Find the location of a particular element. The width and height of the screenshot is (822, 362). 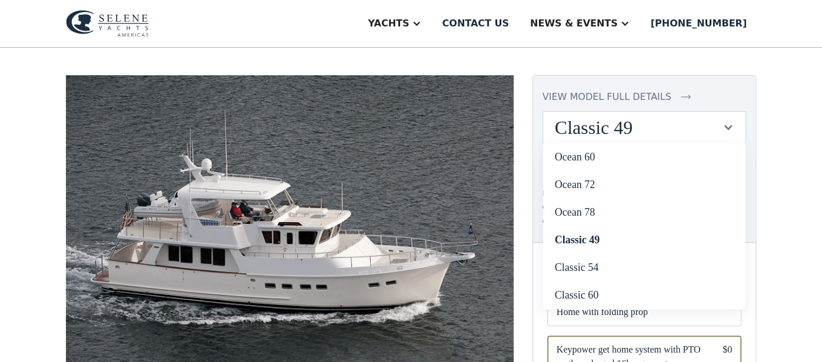

a: Classic 60 is located at coordinates (644, 295).